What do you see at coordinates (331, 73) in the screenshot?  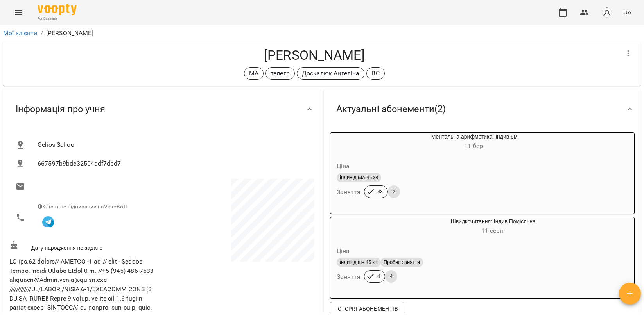 I see `p: Доскалюк Ангеліна` at bounding box center [331, 73].